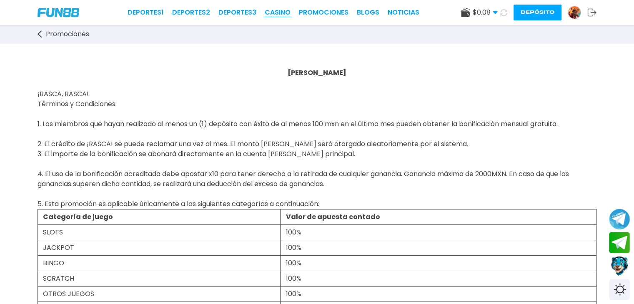  What do you see at coordinates (619, 243) in the screenshot?
I see `button: Join telegram` at bounding box center [619, 243].